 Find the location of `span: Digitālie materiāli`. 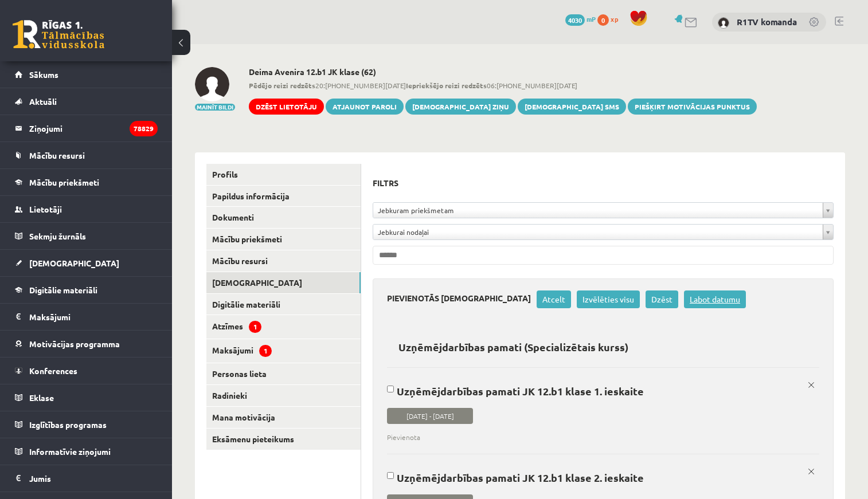

span: Digitālie materiāli is located at coordinates (63, 290).